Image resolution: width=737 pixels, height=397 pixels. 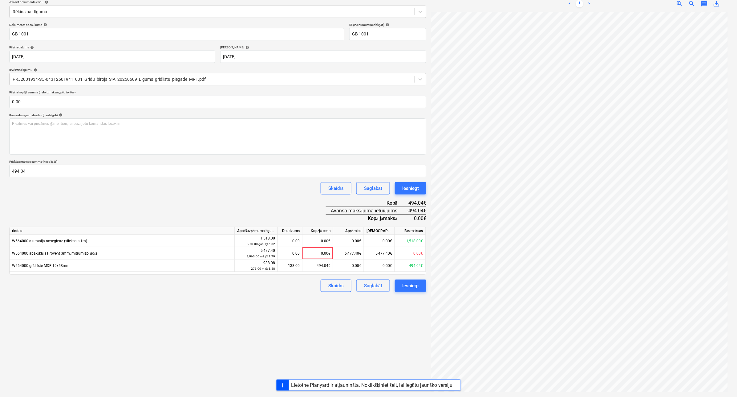 What do you see at coordinates (373, 385) in the screenshot?
I see `div: Lietotne Planyard ir atjaunināta. Noklikšķiniet šeit, lai iegūtu jaunāko versiju.` at bounding box center [373, 385].